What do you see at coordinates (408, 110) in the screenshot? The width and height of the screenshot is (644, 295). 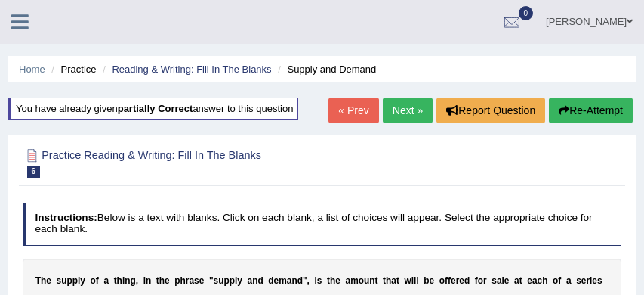 I see `a: Next »` at bounding box center [408, 110].